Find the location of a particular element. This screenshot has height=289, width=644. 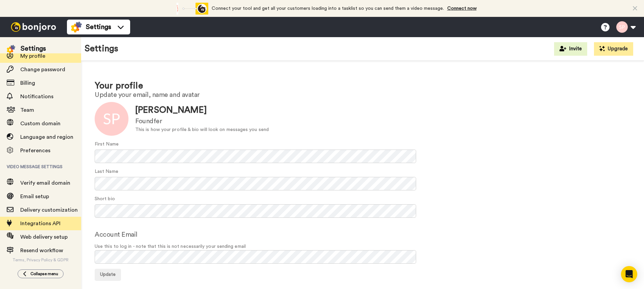

label: Short bio is located at coordinates (105, 199).